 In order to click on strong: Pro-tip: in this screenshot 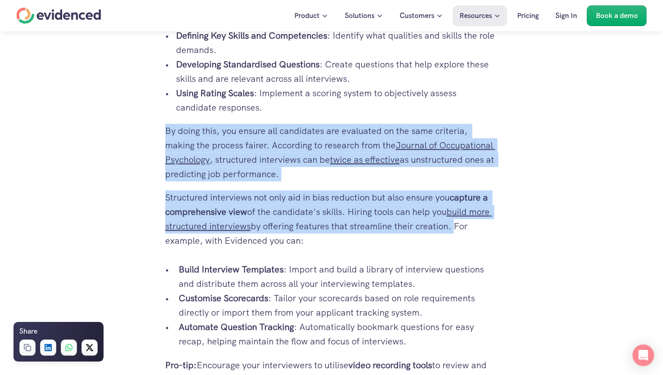, I will do `click(181, 365)`.